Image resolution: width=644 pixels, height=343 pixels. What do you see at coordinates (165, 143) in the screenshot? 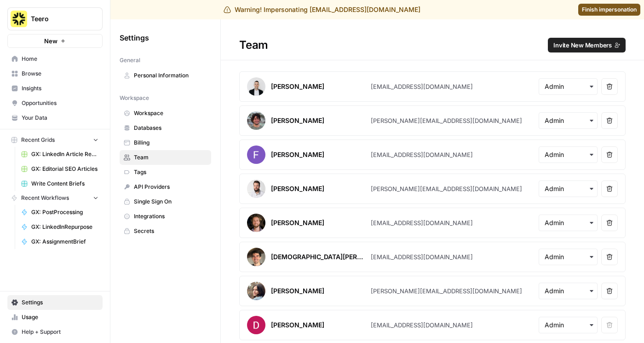
I see `a: Billing` at bounding box center [165, 143].